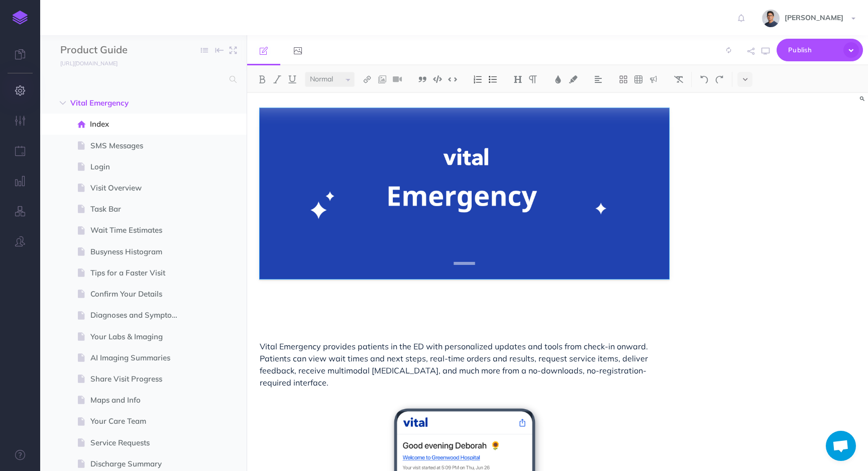 The width and height of the screenshot is (868, 471). Describe the element at coordinates (138, 443) in the screenshot. I see `span: Service Requests` at that location.